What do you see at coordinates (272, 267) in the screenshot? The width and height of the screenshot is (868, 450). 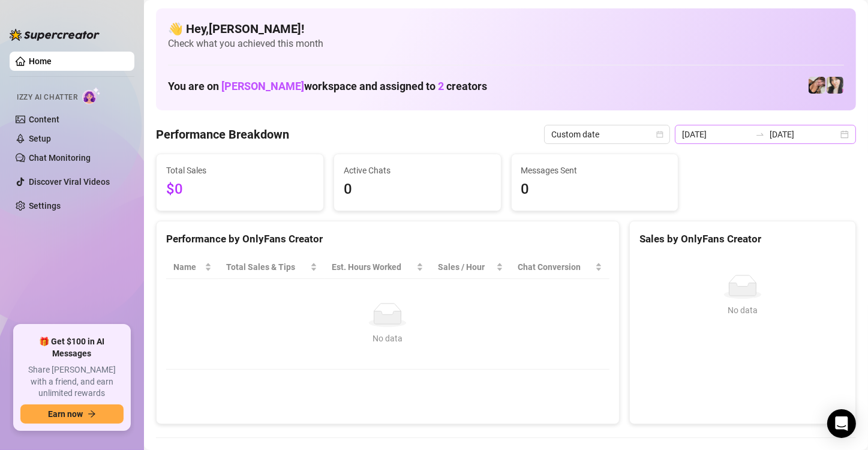 I see `th: Total Sales & Tips` at bounding box center [272, 267].